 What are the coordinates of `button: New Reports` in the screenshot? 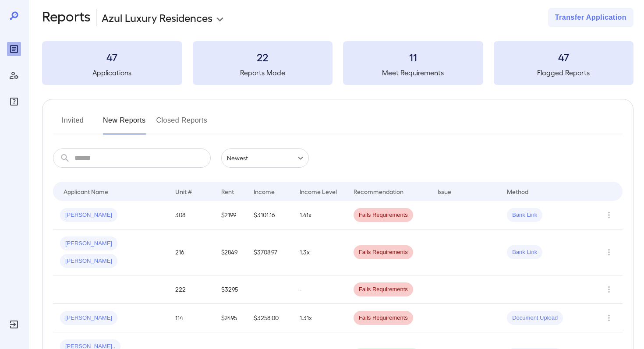 It's located at (125, 124).